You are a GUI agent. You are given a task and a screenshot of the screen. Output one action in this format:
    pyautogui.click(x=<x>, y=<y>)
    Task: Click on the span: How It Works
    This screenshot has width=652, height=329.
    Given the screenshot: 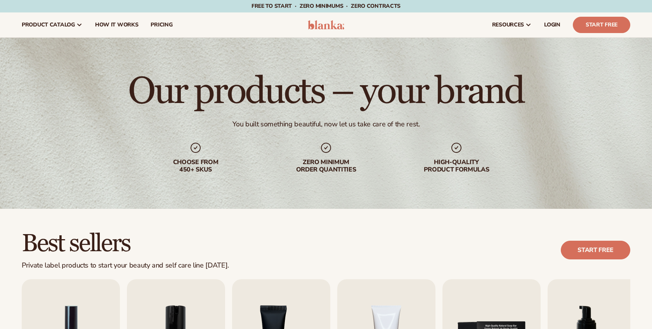 What is the action you would take?
    pyautogui.click(x=117, y=25)
    